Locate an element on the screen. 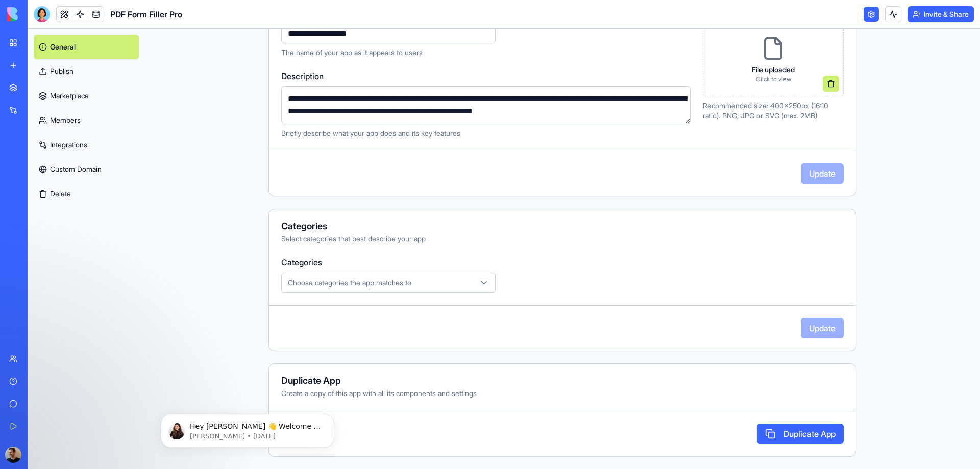 The width and height of the screenshot is (980, 469). img: logo is located at coordinates (39, 14).